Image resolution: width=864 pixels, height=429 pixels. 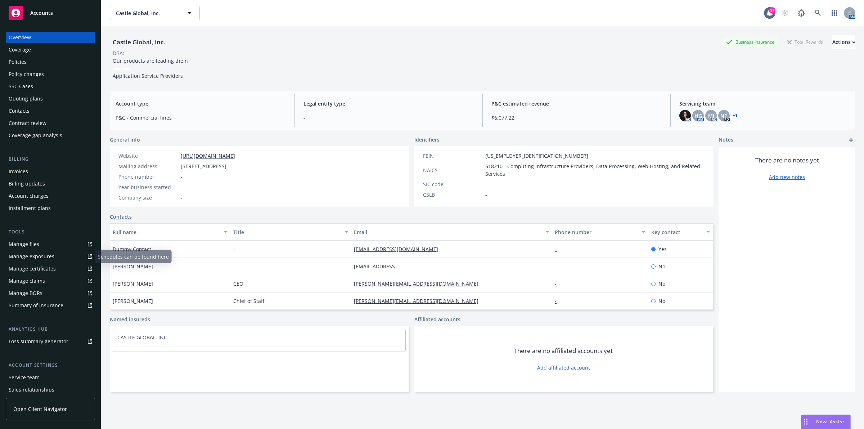 I want to click on span: Accounts, so click(x=41, y=13).